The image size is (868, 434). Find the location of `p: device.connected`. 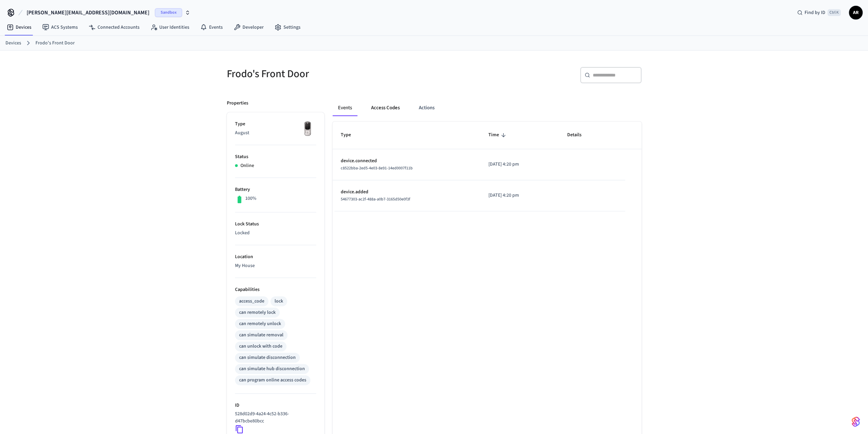

p: device.connected is located at coordinates (406, 161).